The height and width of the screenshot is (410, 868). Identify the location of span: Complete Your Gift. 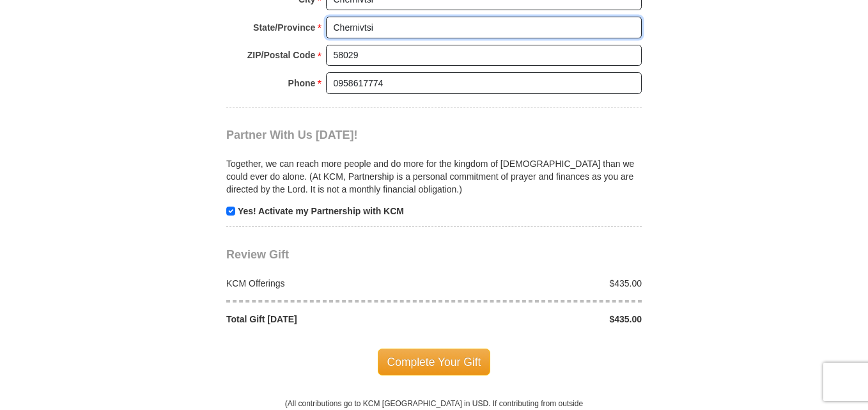
(434, 362).